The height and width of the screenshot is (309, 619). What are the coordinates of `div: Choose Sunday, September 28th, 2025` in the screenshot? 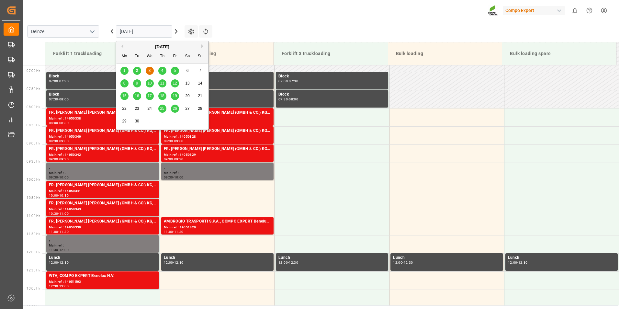 It's located at (200, 108).